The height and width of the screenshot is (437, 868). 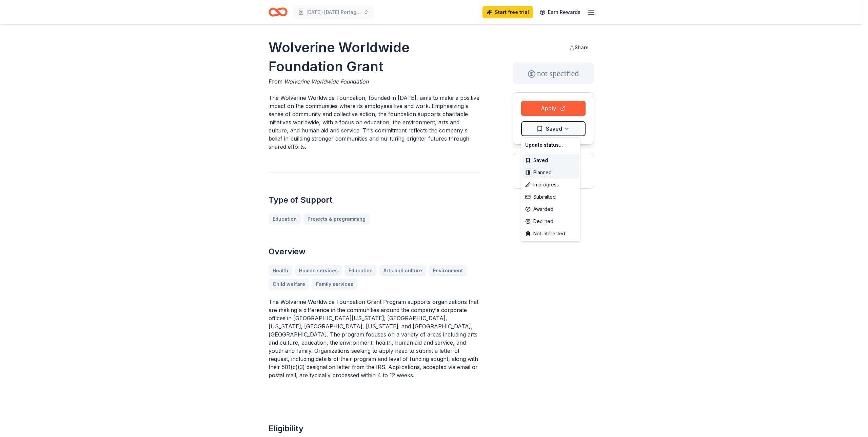 I want to click on div: Awarded, so click(x=550, y=209).